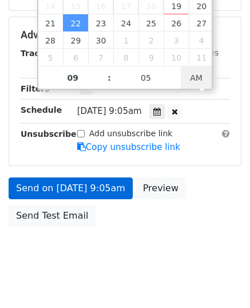 The width and height of the screenshot is (250, 308). I want to click on a: Preview, so click(161, 189).